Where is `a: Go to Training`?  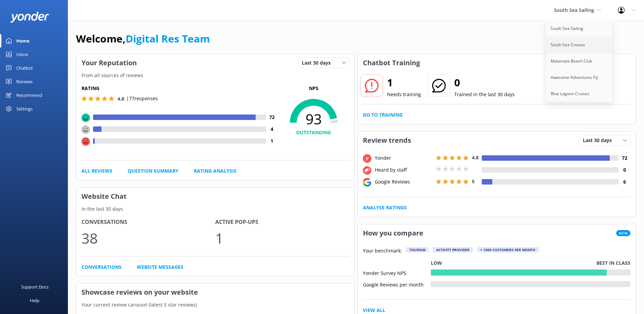
a: Go to Training is located at coordinates (383, 115).